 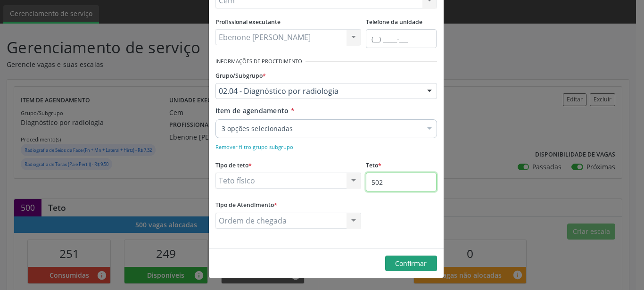 What do you see at coordinates (394, 22) in the screenshot?
I see `label: Telefone da unidade` at bounding box center [394, 22].